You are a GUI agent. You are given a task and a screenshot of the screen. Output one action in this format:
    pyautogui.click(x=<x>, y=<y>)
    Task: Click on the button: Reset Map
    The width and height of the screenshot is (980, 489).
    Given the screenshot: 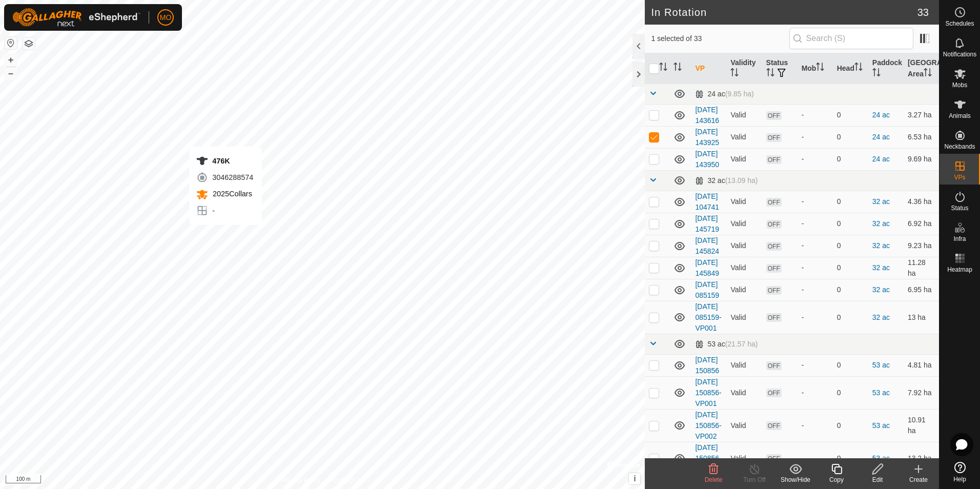 What is the action you would take?
    pyautogui.click(x=11, y=43)
    